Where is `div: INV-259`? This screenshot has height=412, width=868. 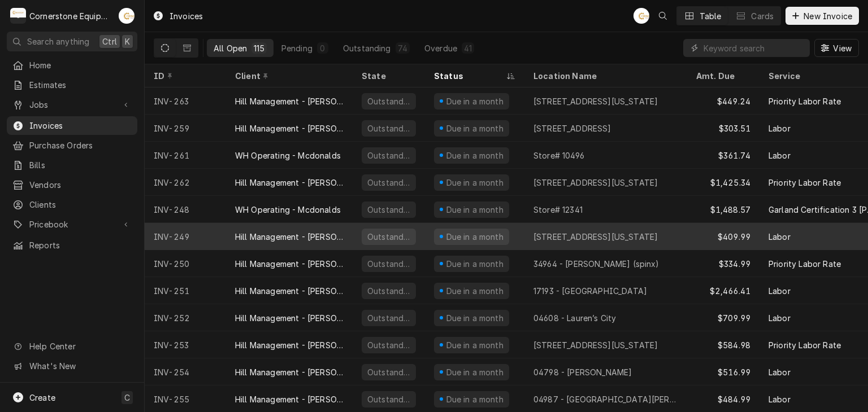 div: INV-259 is located at coordinates (185, 128).